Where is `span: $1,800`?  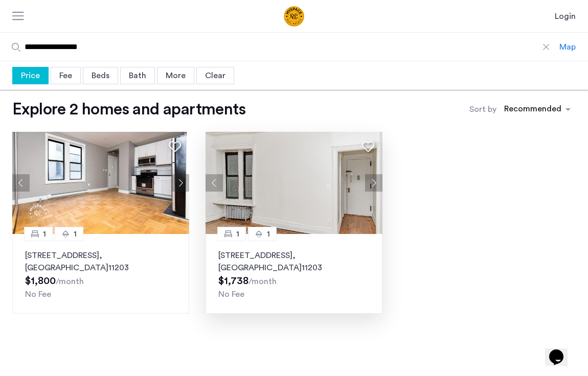
span: $1,800 is located at coordinates (40, 281).